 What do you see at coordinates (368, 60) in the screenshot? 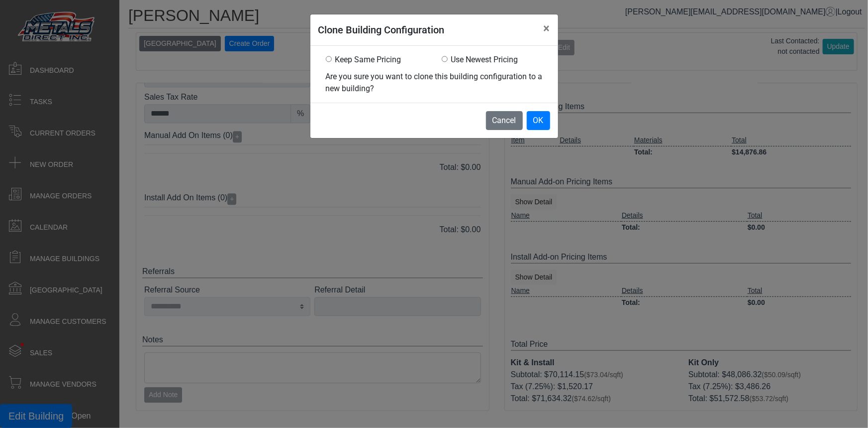
I see `label: Keep Same Pricing` at bounding box center [368, 60].